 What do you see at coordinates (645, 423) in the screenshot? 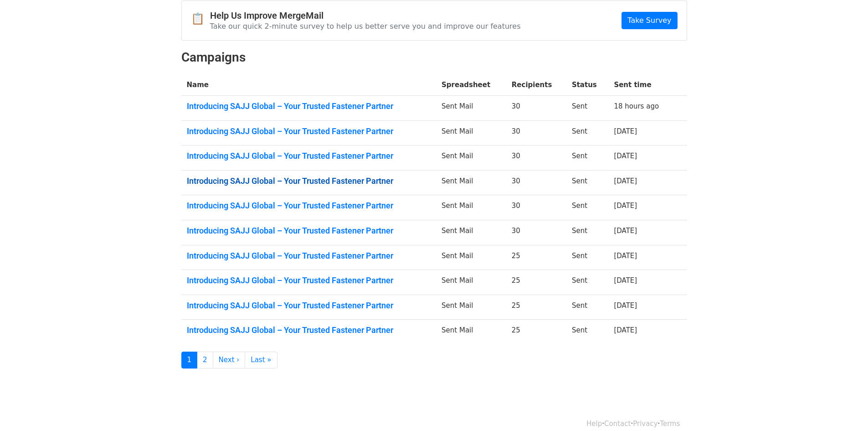
I see `a: Privacy` at bounding box center [645, 423].